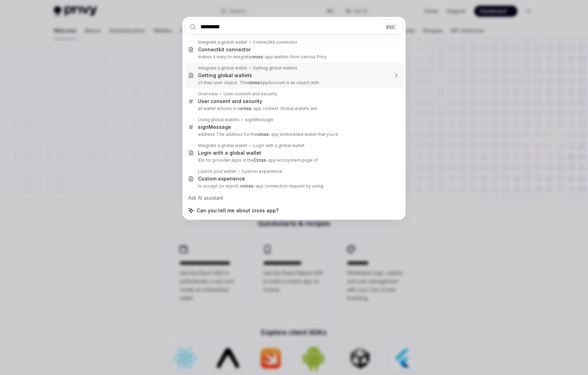 The height and width of the screenshot is (375, 588). Describe the element at coordinates (293, 109) in the screenshot. I see `p: all wallet actions in a -app context. Global wallets are` at that location.